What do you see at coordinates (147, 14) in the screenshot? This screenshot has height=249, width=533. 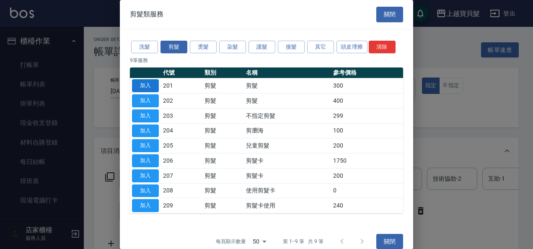 I see `span: 剪髮類服務` at bounding box center [147, 14].